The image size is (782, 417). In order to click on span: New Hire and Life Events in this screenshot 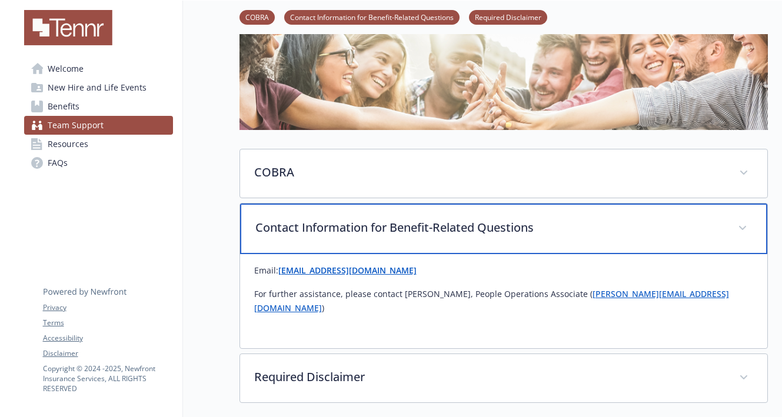, I will do `click(97, 88)`.